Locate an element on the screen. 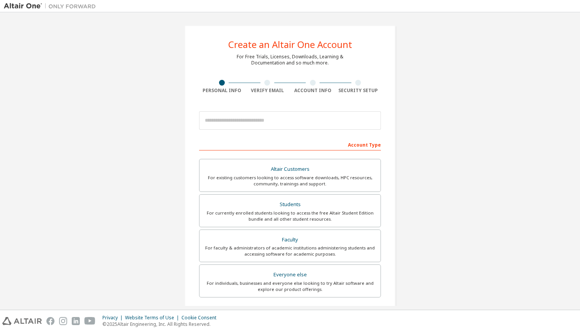 The height and width of the screenshot is (332, 580). div: Privacy is located at coordinates (114, 318).